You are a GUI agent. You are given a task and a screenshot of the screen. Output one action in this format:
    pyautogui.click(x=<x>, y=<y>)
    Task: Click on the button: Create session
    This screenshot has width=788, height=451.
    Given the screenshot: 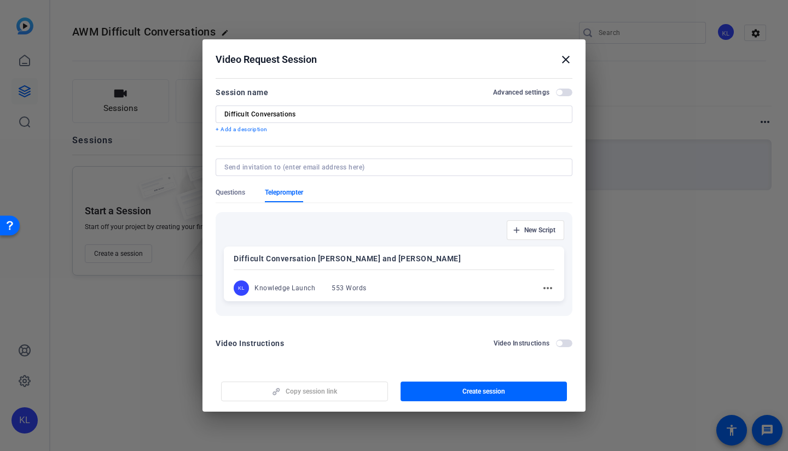 What is the action you would take?
    pyautogui.click(x=484, y=392)
    